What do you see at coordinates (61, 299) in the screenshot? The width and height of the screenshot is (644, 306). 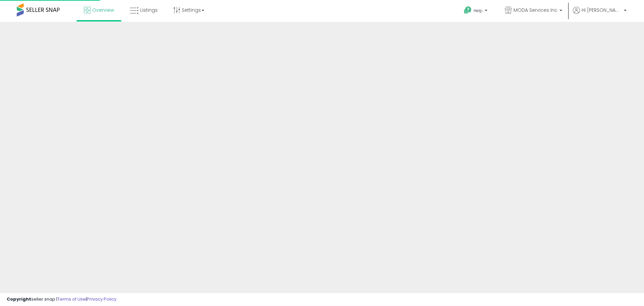 I see `div: seller snap | |` at bounding box center [61, 299].